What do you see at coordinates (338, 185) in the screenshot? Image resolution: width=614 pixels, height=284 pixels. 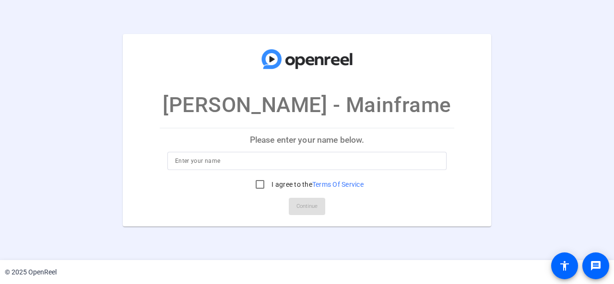 I see `a: Terms Of Service` at bounding box center [338, 185].